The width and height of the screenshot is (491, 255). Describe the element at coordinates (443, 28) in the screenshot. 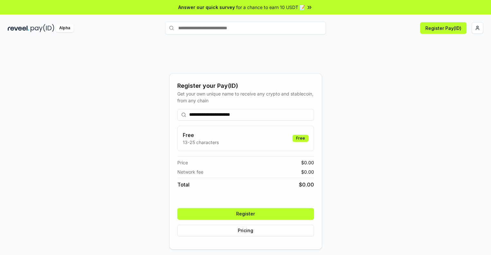

I see `button: Register Pay(ID)` at that location.